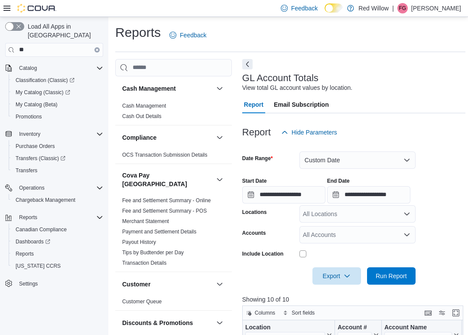  I want to click on span: Columns, so click(265, 313).